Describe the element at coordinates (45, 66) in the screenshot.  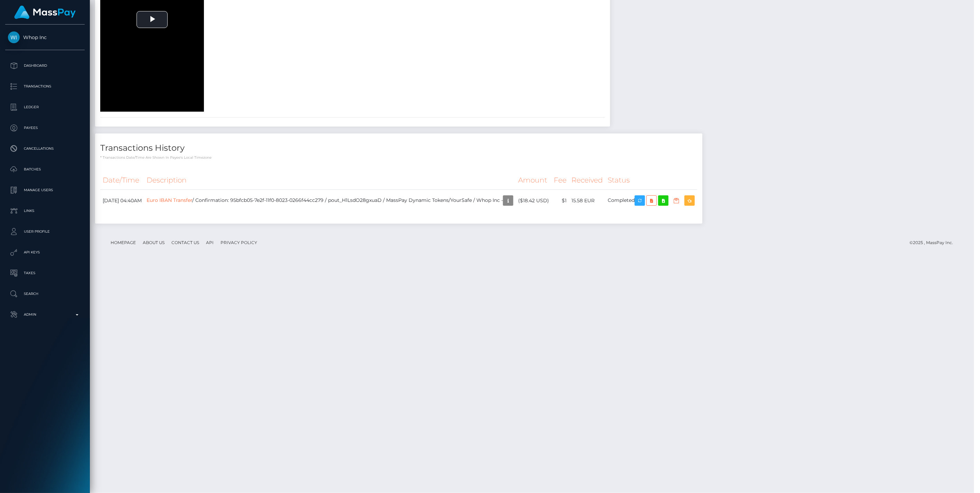
I see `p: Dashboard` at that location.